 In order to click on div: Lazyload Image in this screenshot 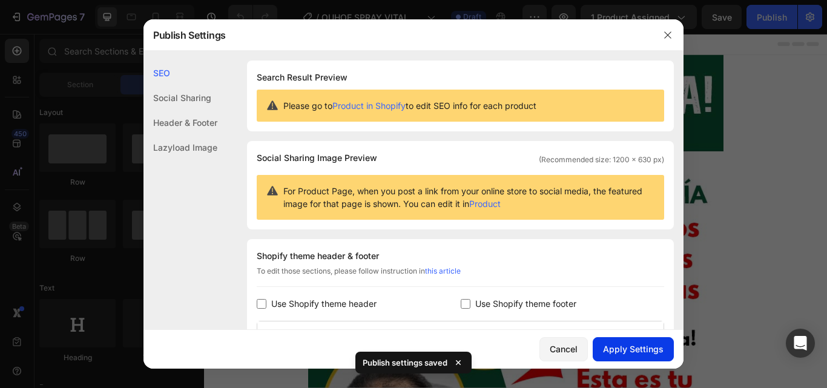, I will do `click(180, 147)`.